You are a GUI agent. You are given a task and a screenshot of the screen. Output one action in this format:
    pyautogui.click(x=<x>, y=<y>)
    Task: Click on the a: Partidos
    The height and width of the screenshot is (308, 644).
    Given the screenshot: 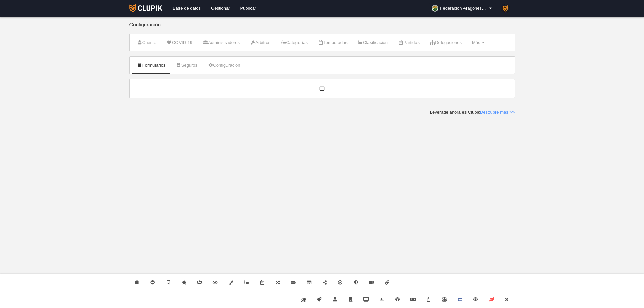 What is the action you would take?
    pyautogui.click(x=409, y=43)
    